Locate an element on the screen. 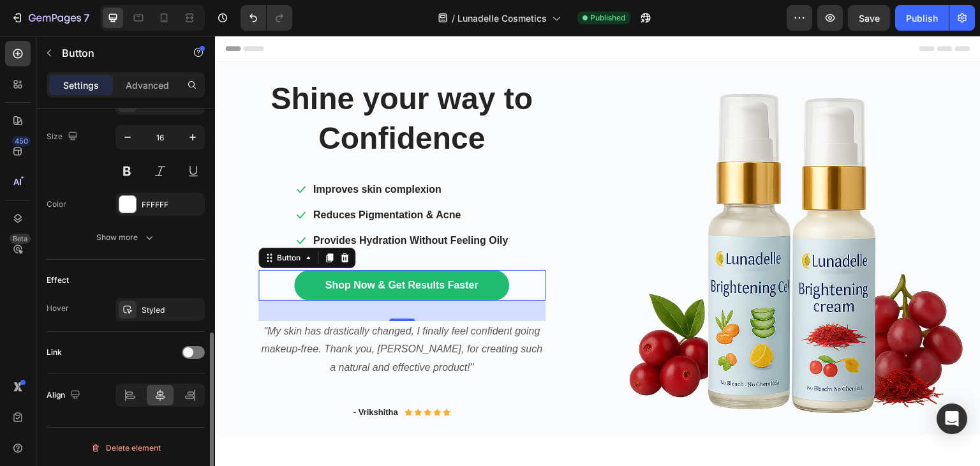 The image size is (980, 466). span: Published is located at coordinates (608, 18).